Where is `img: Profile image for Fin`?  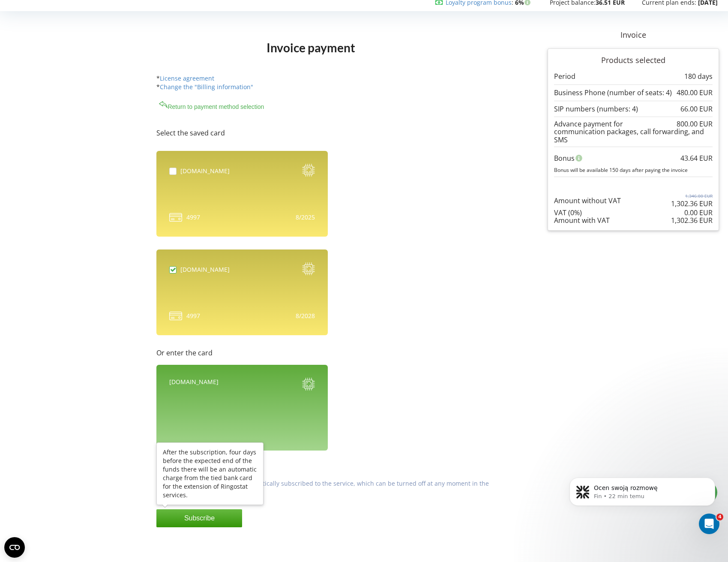
img: Profile image for Fin is located at coordinates (26, 32).